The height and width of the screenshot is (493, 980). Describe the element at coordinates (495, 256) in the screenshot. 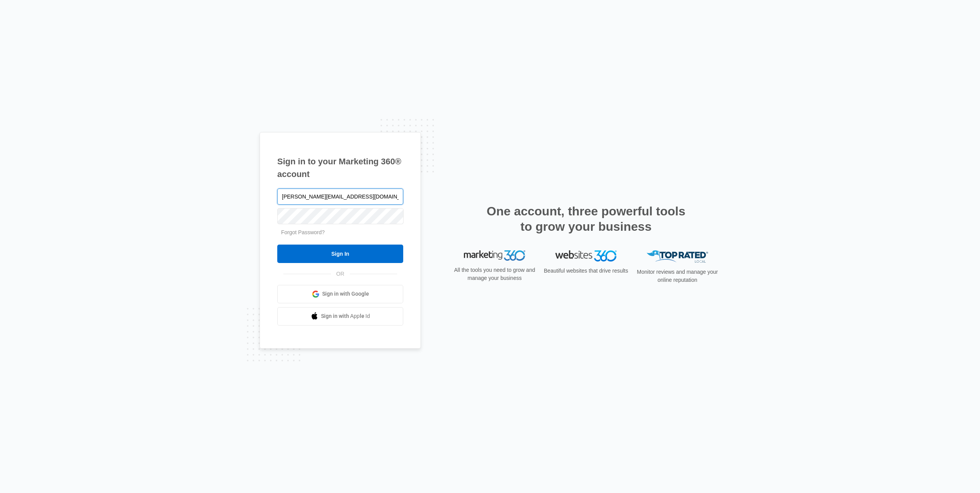

I see `img: Marketing 360` at that location.